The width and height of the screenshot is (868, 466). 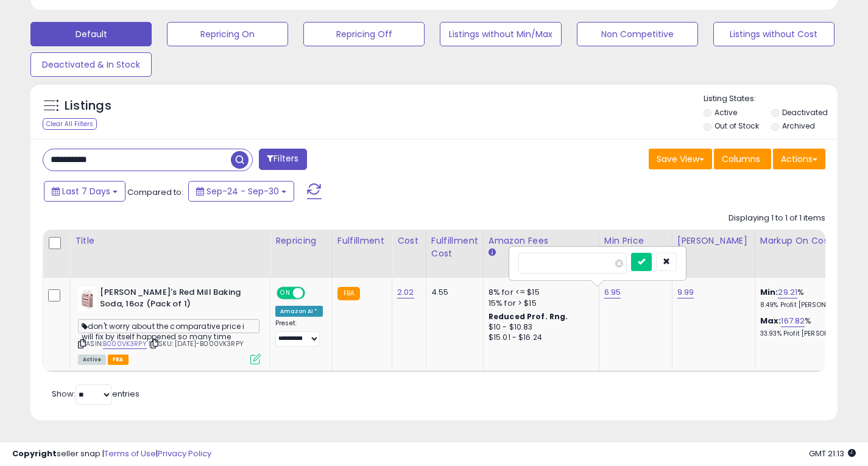 I want to click on button: Actions, so click(x=800, y=159).